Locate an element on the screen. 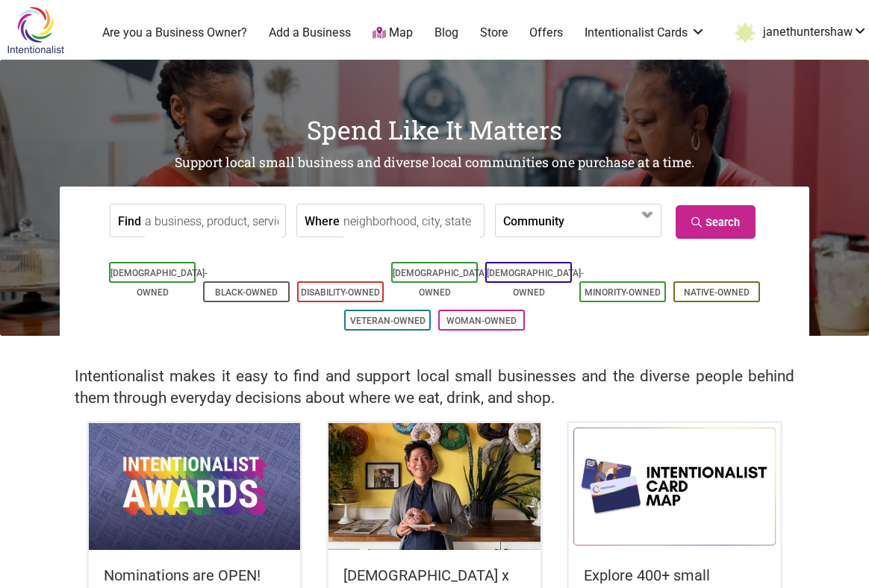  a: Are you a Business Owner? is located at coordinates (174, 33).